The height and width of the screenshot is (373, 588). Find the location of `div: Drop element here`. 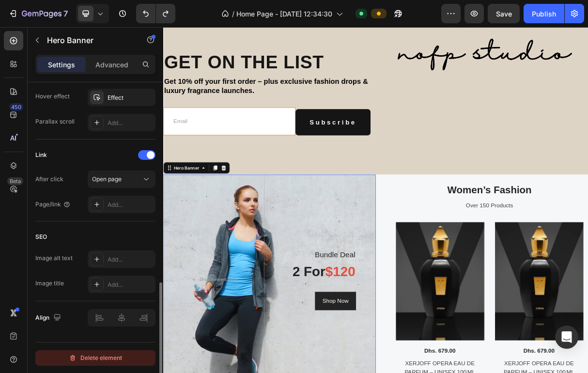

div: Drop element here is located at coordinates (75, 345).